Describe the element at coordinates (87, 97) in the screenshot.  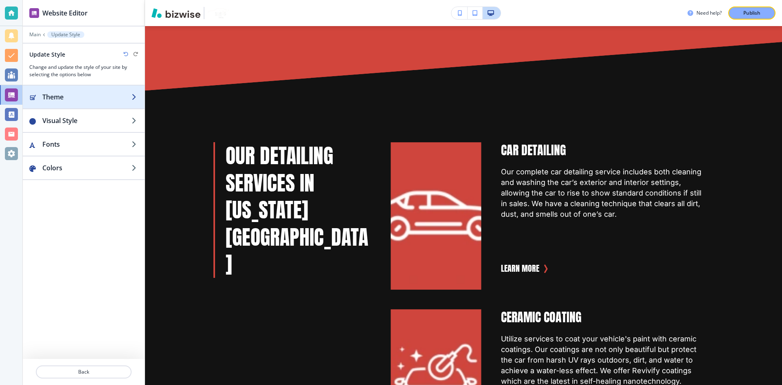
I see `h2: Theme` at that location.